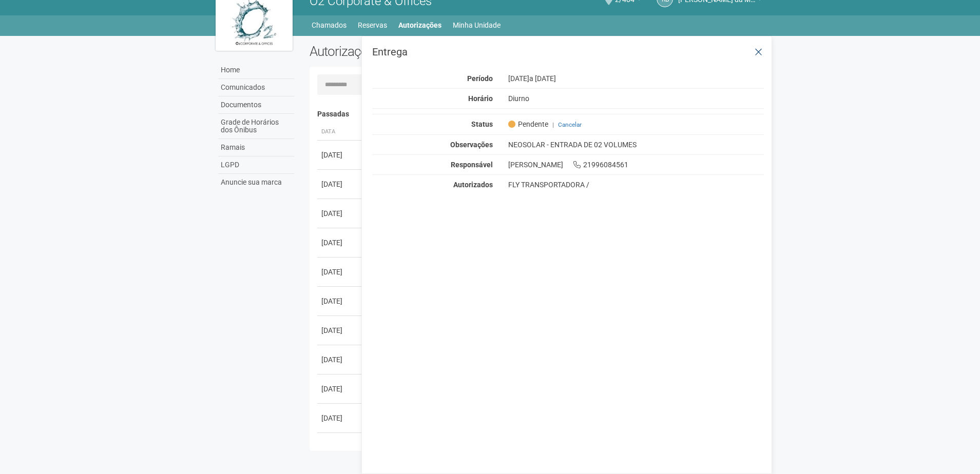 Image resolution: width=980 pixels, height=474 pixels. What do you see at coordinates (329, 25) in the screenshot?
I see `a: Chamados` at bounding box center [329, 25].